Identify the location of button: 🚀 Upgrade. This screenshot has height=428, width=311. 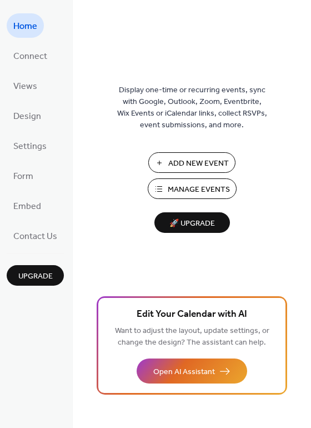
(192, 222).